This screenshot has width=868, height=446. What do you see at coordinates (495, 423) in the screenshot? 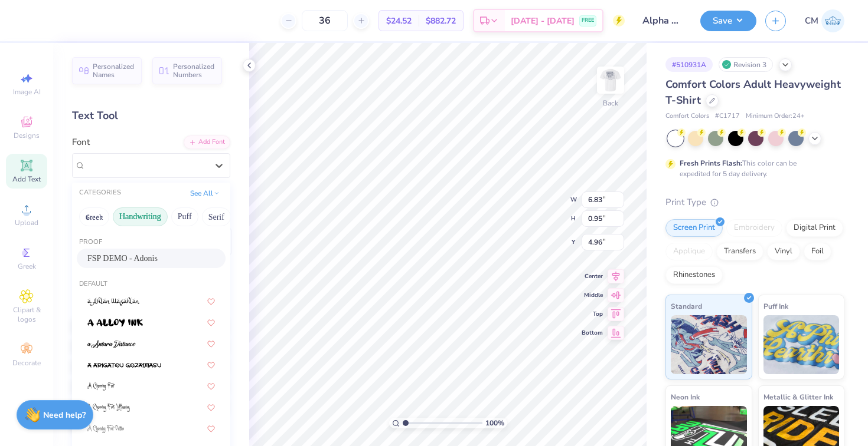
I see `span: 100 %` at bounding box center [495, 423].